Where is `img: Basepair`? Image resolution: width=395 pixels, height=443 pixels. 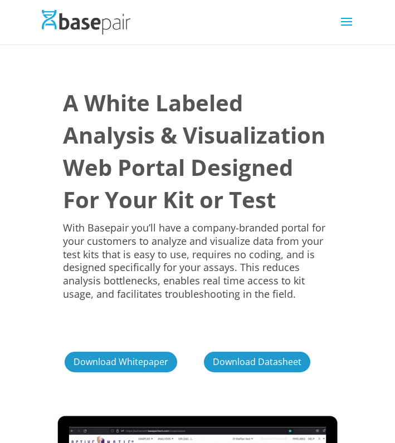 img: Basepair is located at coordinates (86, 22).